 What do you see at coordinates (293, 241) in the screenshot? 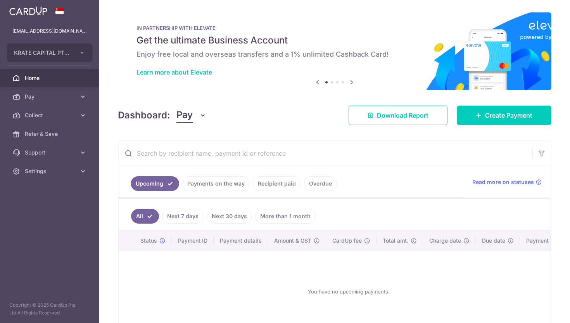
I see `span: Amount & GST` at bounding box center [293, 241].